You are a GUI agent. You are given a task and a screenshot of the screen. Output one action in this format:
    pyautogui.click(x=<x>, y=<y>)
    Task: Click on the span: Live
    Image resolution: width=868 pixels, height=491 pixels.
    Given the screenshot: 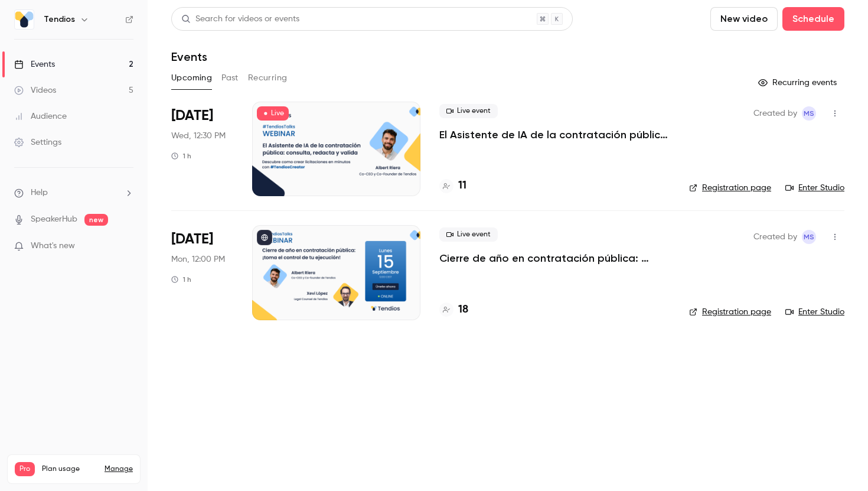 What is the action you would take?
    pyautogui.click(x=273, y=114)
    